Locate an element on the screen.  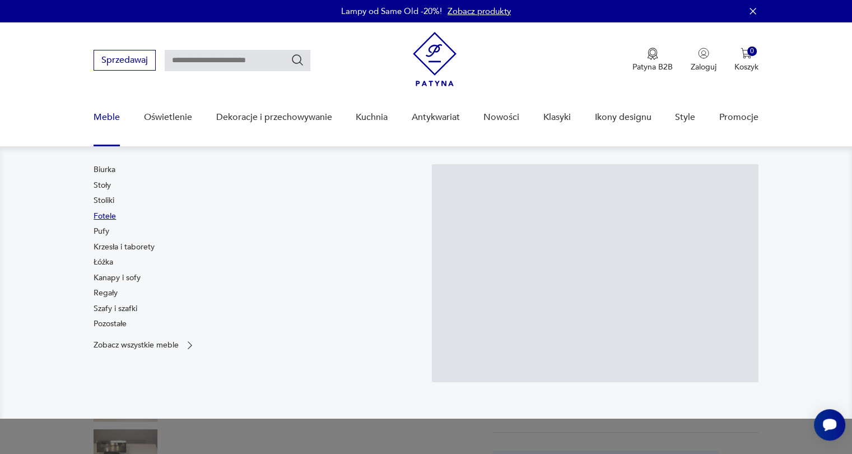
a: Antykwariat is located at coordinates (436, 117).